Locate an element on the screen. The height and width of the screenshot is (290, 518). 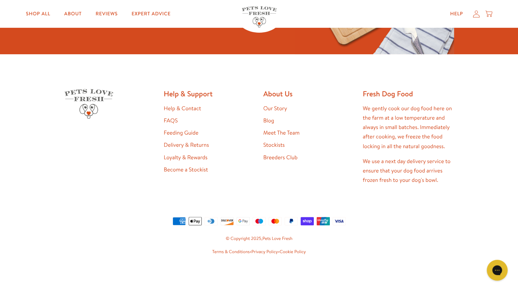
a: Pets Love Fresh is located at coordinates (277, 239).